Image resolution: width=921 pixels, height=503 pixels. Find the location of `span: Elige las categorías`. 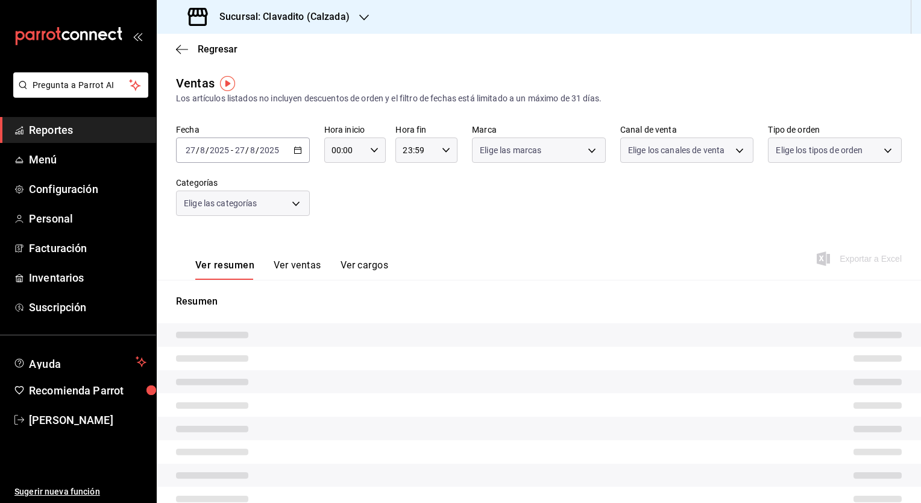

span: Elige las categorías is located at coordinates (221, 203).